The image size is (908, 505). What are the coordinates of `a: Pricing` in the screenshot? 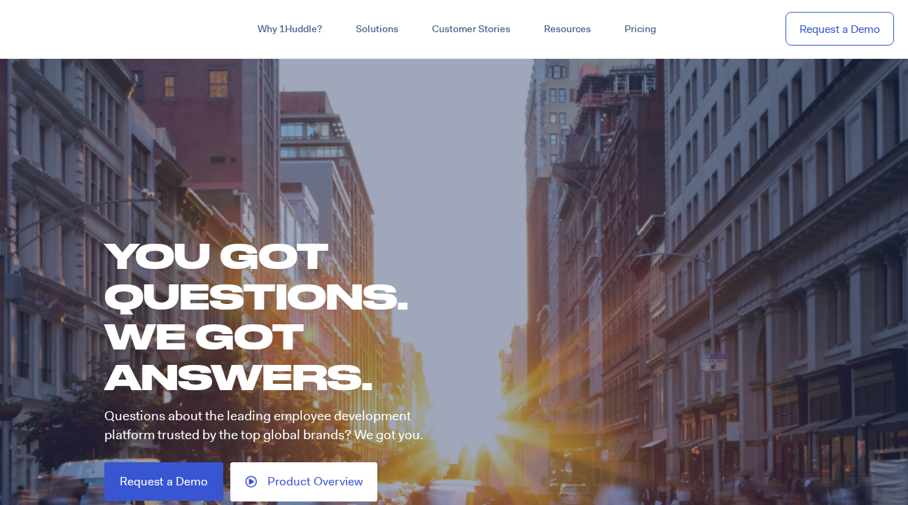 It's located at (640, 29).